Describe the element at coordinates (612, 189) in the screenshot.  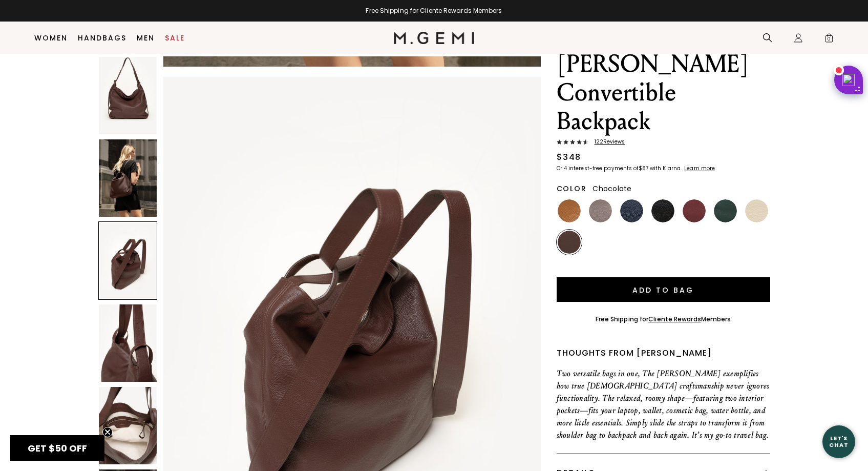
I see `span: Chocolate` at that location.